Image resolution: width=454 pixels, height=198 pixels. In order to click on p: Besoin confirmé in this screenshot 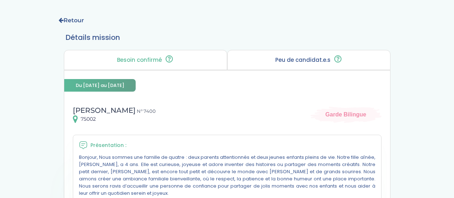, I will do `click(139, 60)`.